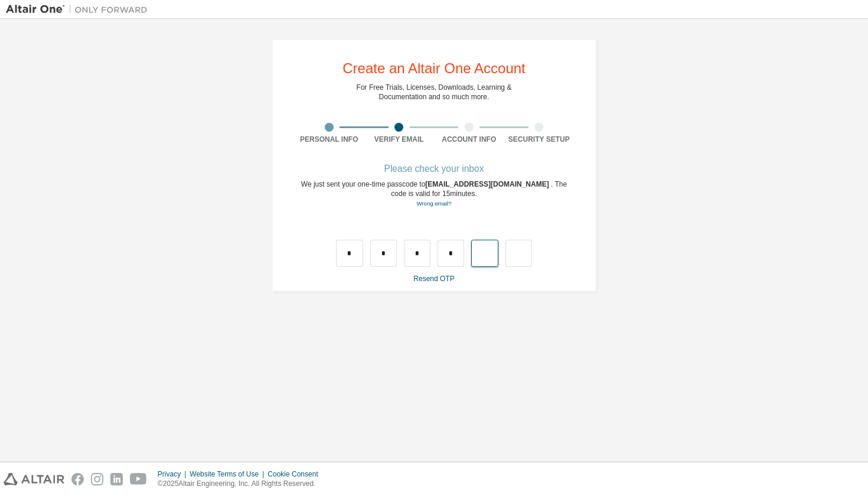 Image resolution: width=868 pixels, height=496 pixels. Describe the element at coordinates (434, 169) in the screenshot. I see `div: Please check your inbox` at that location.